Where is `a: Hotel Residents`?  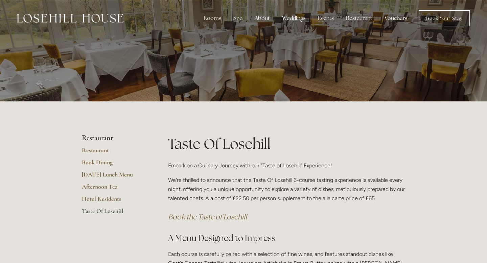
a: Hotel Residents is located at coordinates (114, 201).